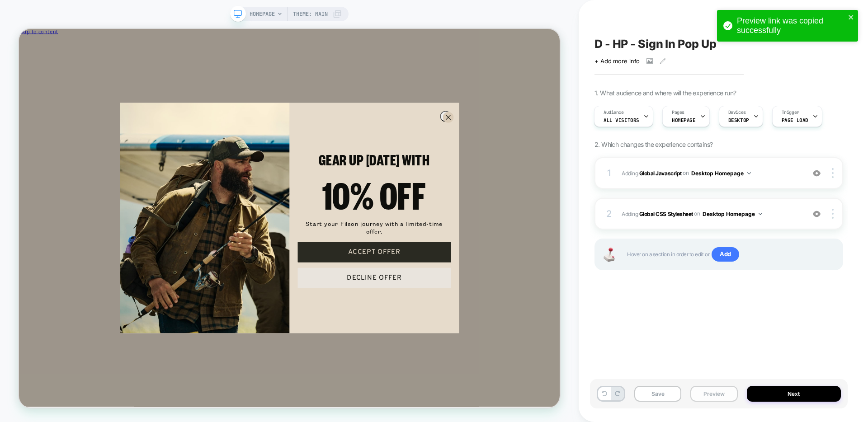  What do you see at coordinates (737, 112) in the screenshot?
I see `span: Devices` at bounding box center [737, 112].